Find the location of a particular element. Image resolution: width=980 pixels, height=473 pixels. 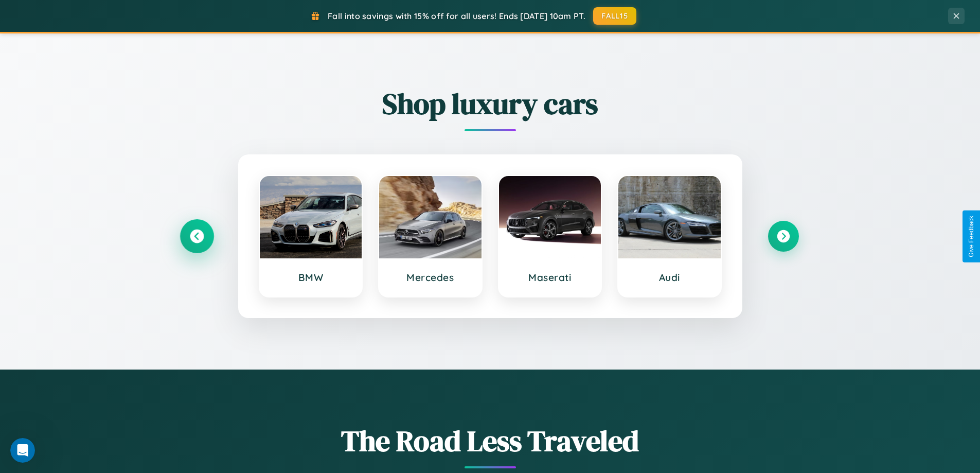

button: FALL15 is located at coordinates (615, 16).